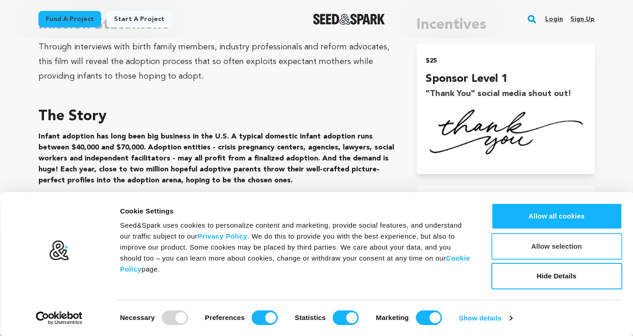 Image resolution: width=633 pixels, height=336 pixels. I want to click on strong: Preferences, so click(225, 318).